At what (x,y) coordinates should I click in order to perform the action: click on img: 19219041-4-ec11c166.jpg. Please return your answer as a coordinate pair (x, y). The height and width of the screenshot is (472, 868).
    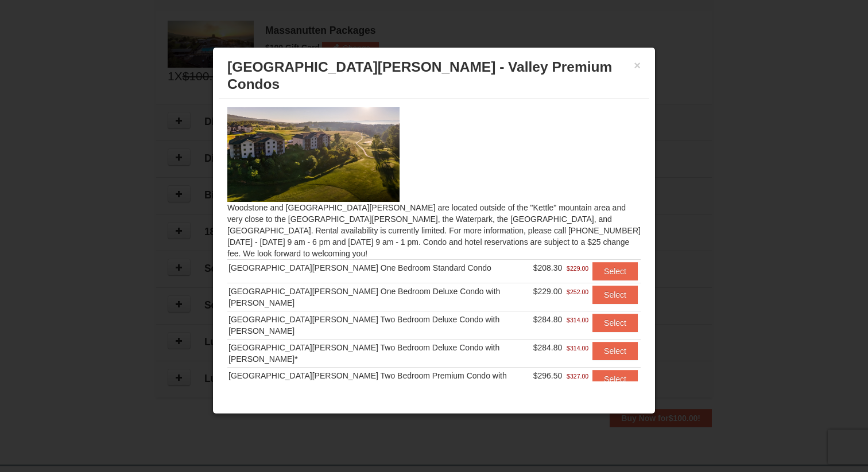
    Looking at the image, I should click on (313, 154).